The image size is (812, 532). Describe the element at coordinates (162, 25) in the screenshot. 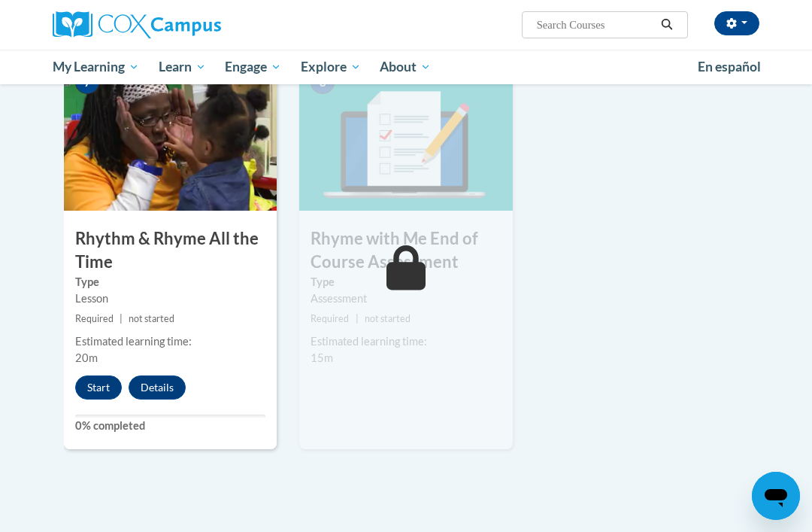

I see `a: Cox Campus` at that location.